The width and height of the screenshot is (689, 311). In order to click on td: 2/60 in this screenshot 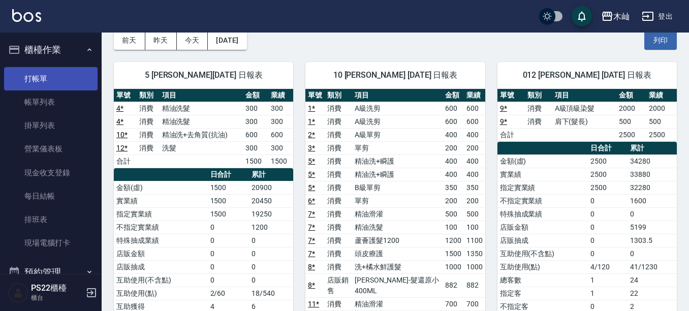, I will do `click(228, 293)`.